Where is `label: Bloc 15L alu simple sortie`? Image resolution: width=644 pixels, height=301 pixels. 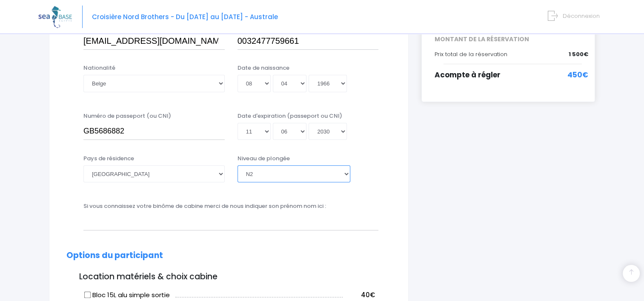 label: Bloc 15L alu simple sortie is located at coordinates (127, 295).